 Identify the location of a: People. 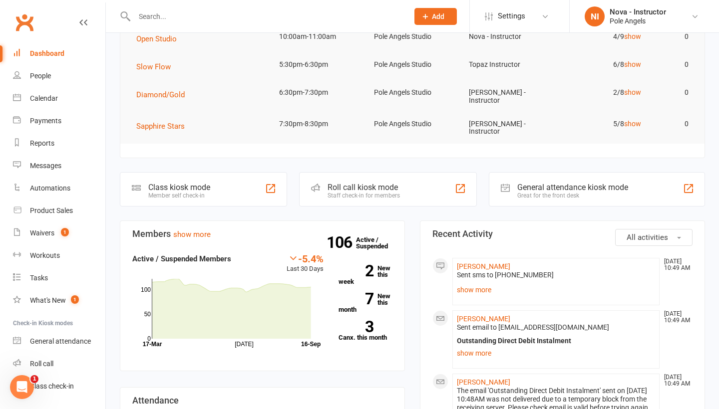
(59, 76).